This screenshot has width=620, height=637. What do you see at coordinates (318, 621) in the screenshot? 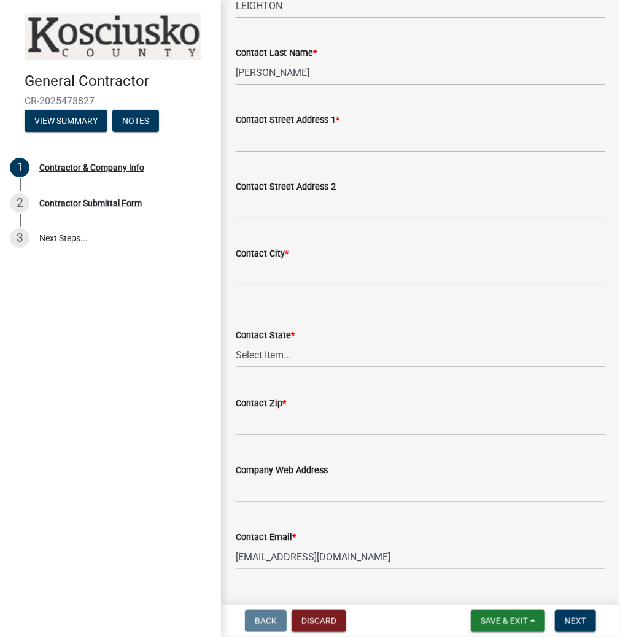
I see `button: Discard` at bounding box center [318, 621].